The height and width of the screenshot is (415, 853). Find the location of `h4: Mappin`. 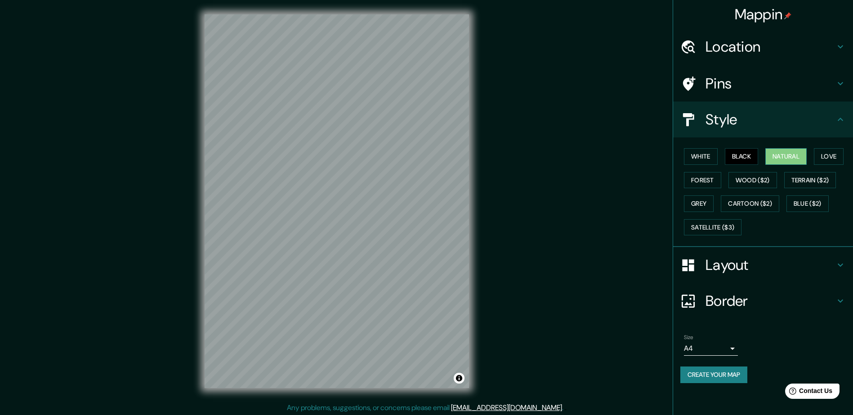

h4: Mappin is located at coordinates (763, 14).